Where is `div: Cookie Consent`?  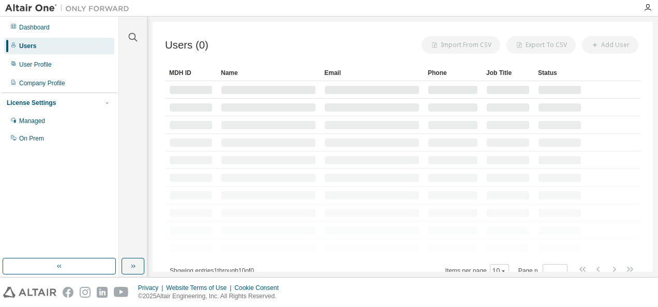
div: Cookie Consent is located at coordinates (259, 288).